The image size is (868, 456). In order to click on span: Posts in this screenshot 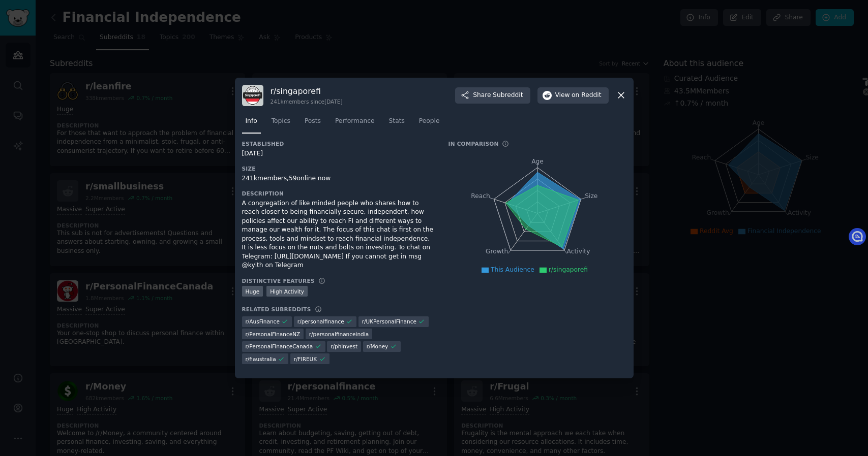, I will do `click(313, 122)`.